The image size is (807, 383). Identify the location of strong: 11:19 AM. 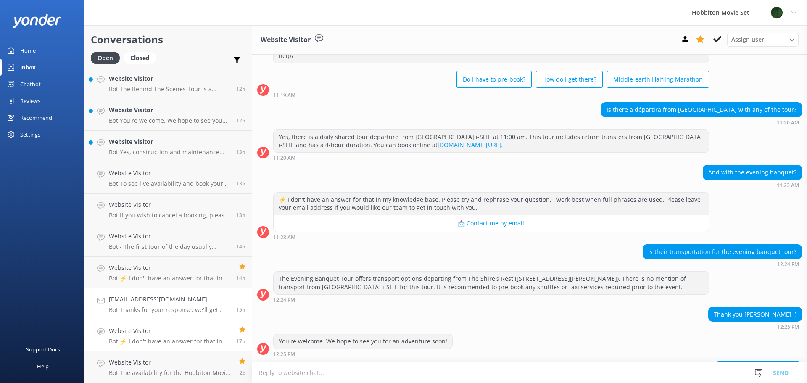
(284, 95).